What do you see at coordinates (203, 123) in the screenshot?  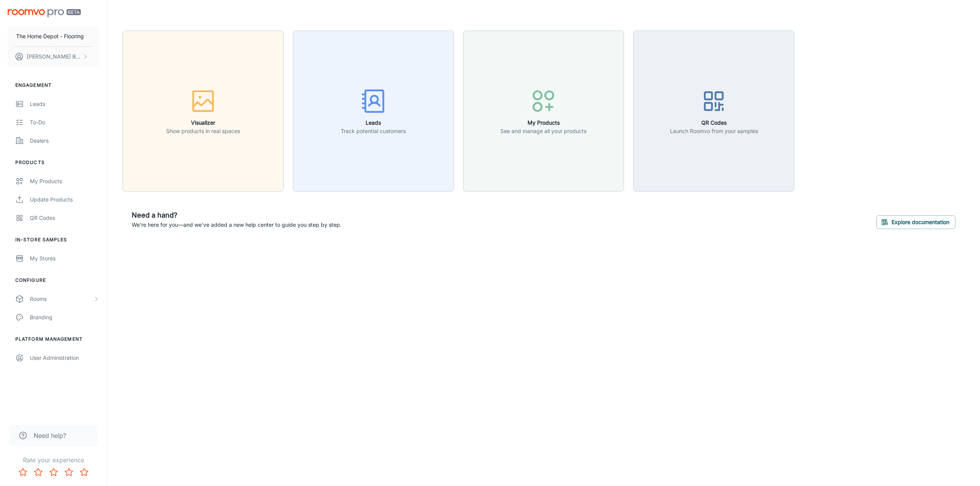 I see `h6: Visualizer` at bounding box center [203, 123].